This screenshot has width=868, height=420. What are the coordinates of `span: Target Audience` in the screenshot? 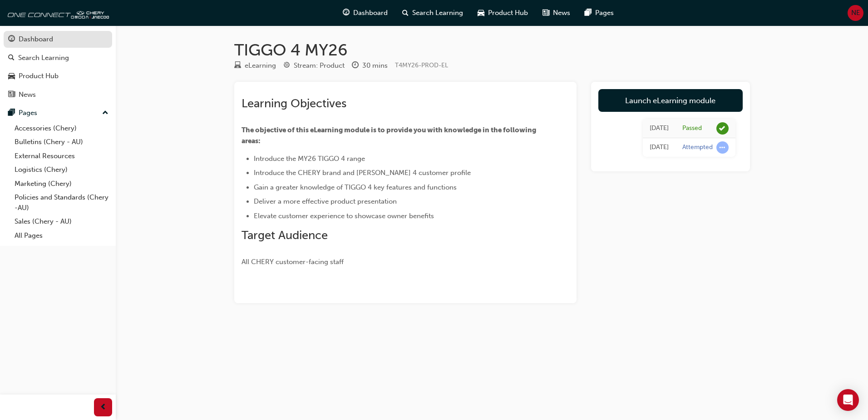 It's located at (285, 235).